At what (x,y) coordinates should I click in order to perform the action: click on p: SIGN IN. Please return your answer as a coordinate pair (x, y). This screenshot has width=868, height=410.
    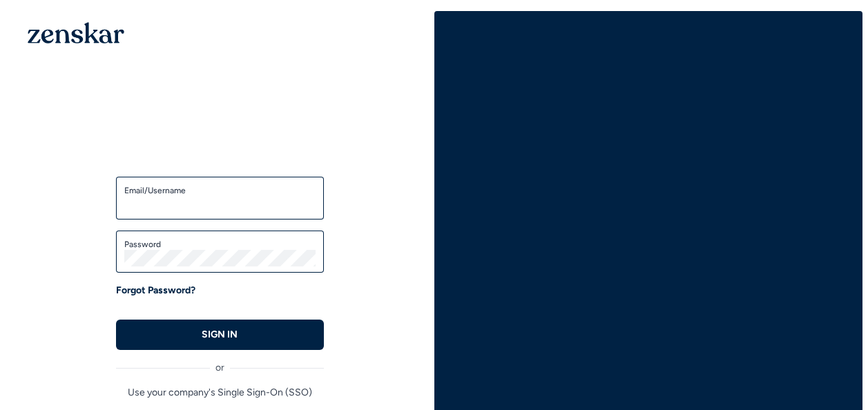
    Looking at the image, I should click on (219, 335).